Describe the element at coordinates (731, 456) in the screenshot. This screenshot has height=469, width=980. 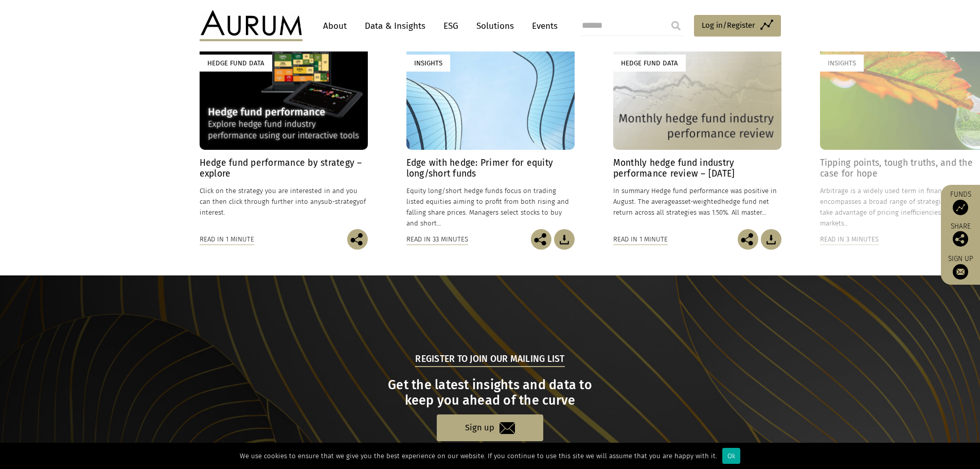
I see `div: Ok` at that location.